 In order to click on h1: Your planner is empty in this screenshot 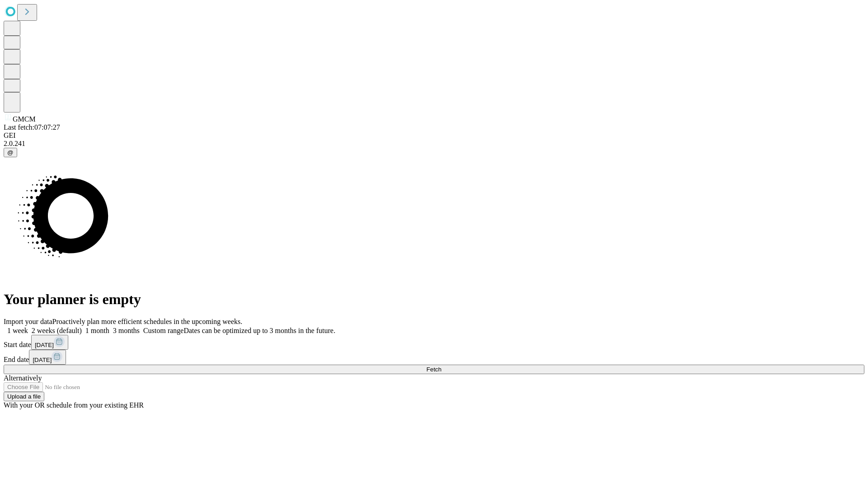, I will do `click(434, 299)`.